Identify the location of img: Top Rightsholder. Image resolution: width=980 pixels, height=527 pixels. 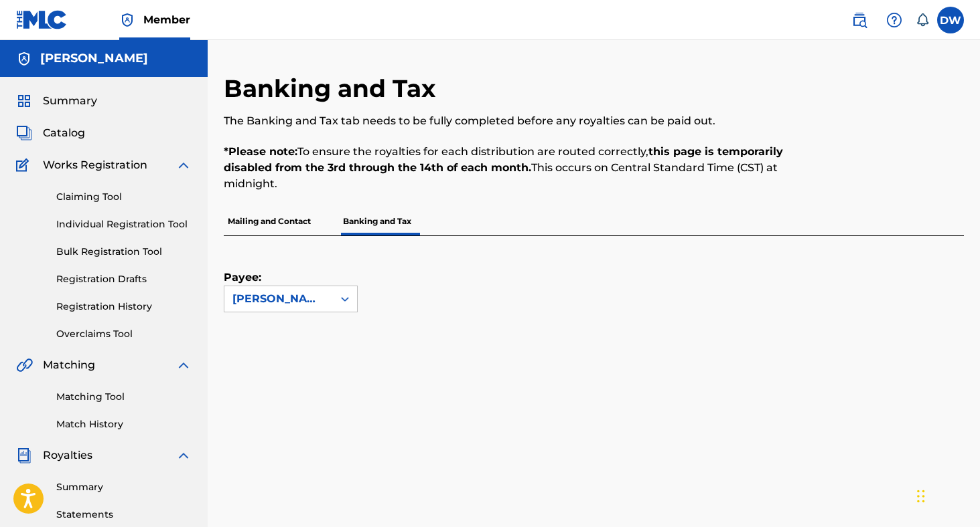
(127, 20).